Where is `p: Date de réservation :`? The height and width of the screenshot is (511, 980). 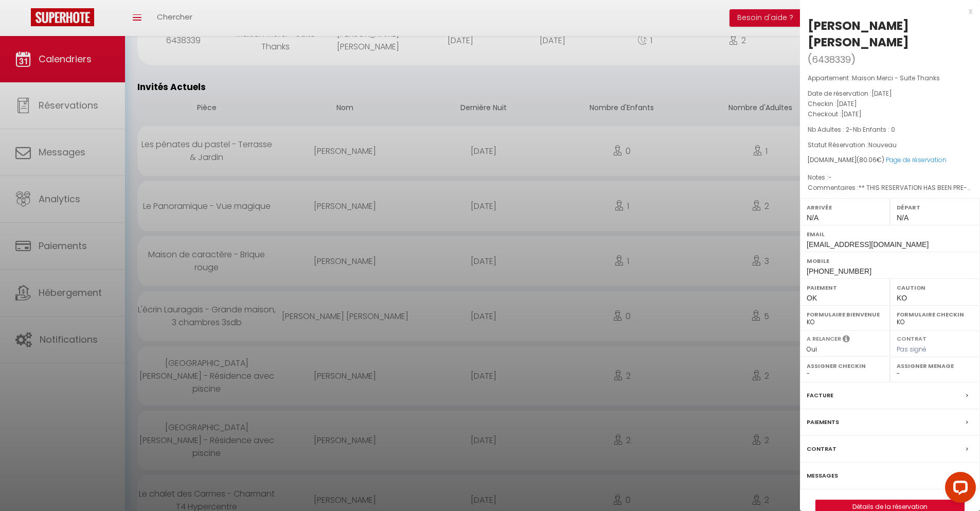 p: Date de réservation : is located at coordinates (890, 94).